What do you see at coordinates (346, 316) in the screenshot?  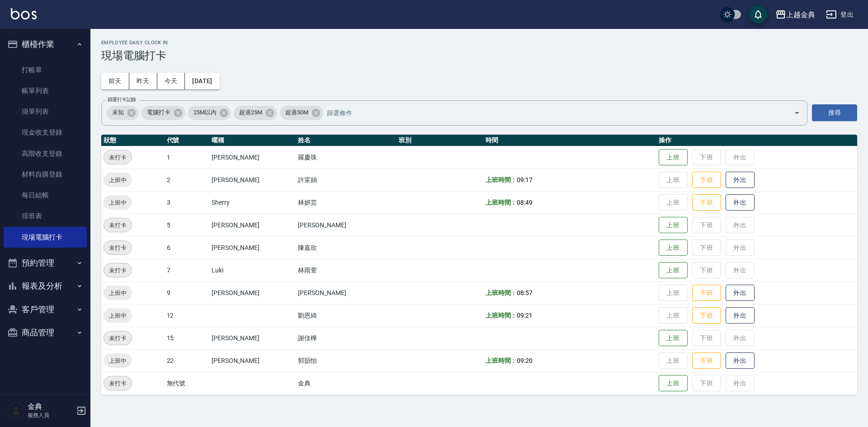 I see `td: 劉恩綺` at bounding box center [346, 316].